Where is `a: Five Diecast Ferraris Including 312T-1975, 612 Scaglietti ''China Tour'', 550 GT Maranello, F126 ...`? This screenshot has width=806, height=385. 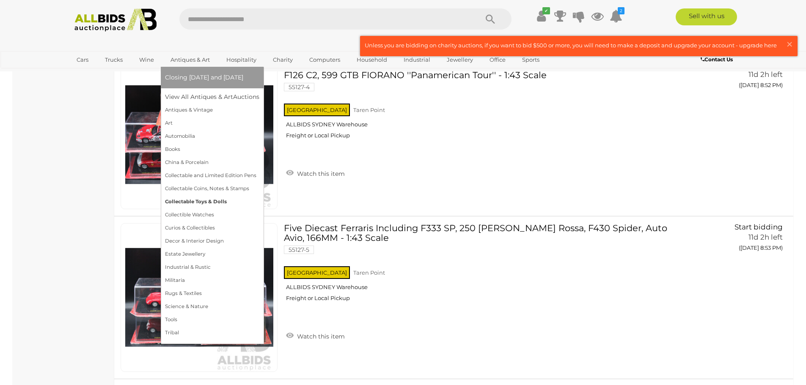 a: Five Diecast Ferraris Including 312T-1975, 612 Scaglietti ''China Tour'', 550 GT Maranello, F126 ... is located at coordinates (482, 103).